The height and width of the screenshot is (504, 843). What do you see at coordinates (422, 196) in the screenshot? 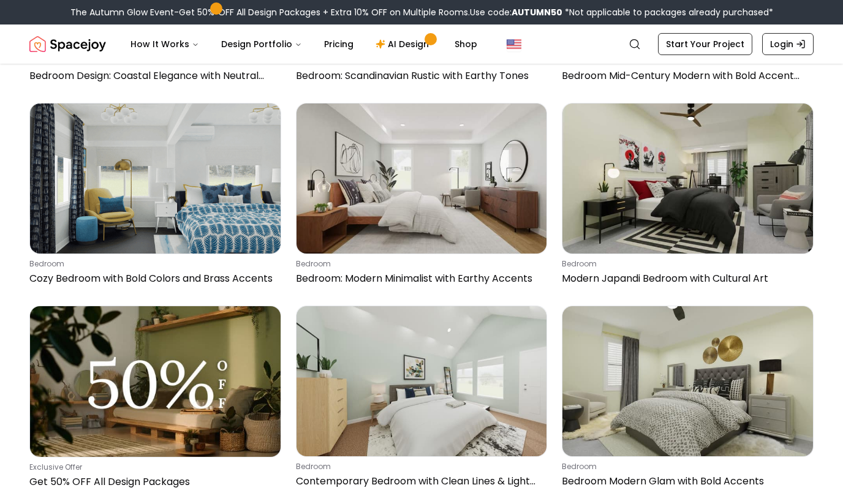
I see `a: Bedroom: Modern Minimalist with Earthy AccentsbedroomBedroom: Modern Minimalist with Earthy Accents` at bounding box center [422, 196].